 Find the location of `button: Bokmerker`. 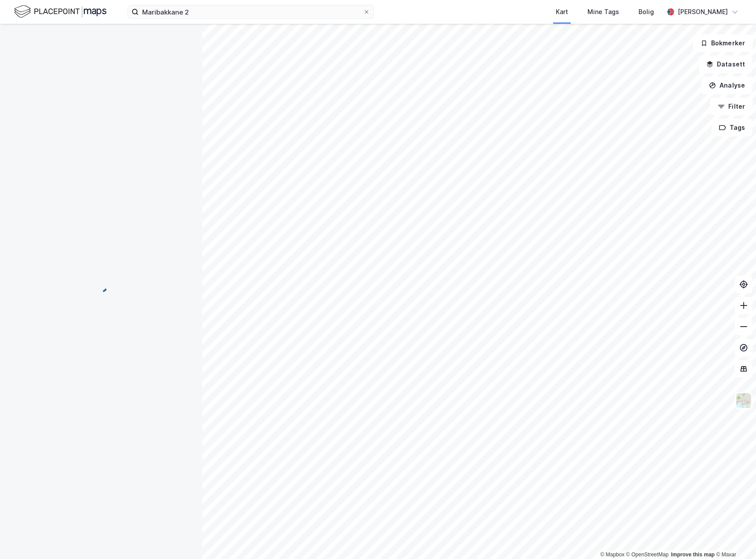

button: Bokmerker is located at coordinates (722, 43).